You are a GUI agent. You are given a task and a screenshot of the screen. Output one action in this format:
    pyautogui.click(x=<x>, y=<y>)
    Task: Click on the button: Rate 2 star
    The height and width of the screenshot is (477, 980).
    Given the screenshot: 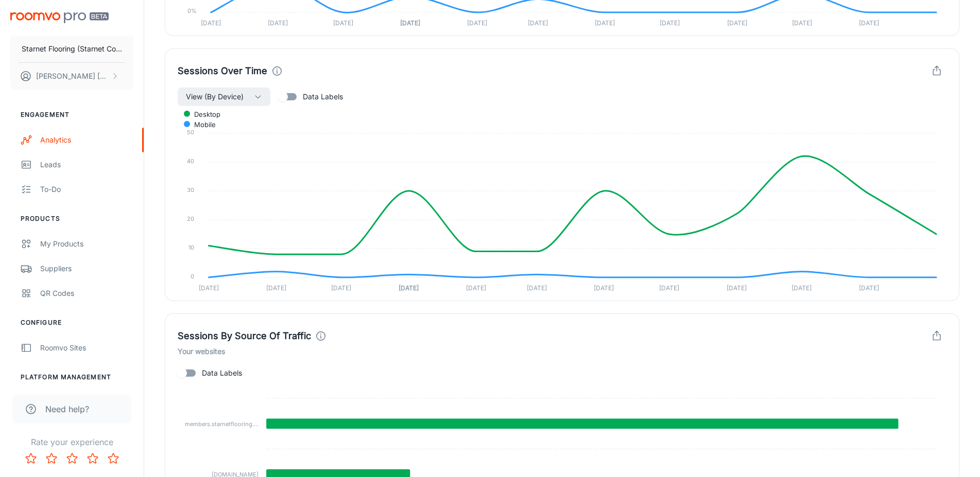 What is the action you would take?
    pyautogui.click(x=52, y=459)
    